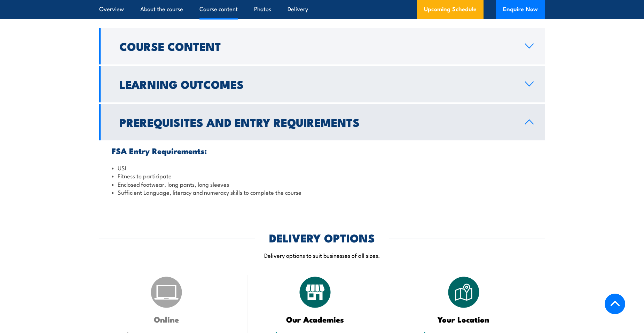 The width and height of the screenshot is (644, 333). What do you see at coordinates (322, 176) in the screenshot?
I see `li: Fitness to participate` at bounding box center [322, 176].